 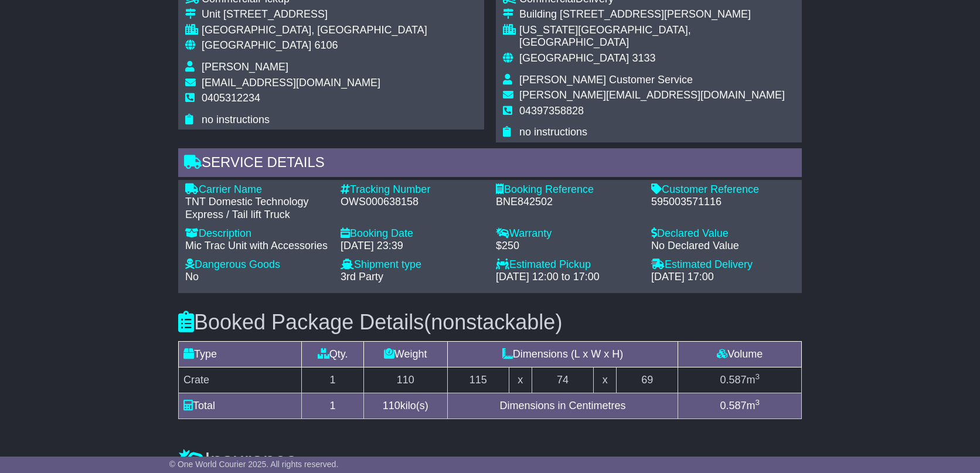 What do you see at coordinates (644, 58) in the screenshot?
I see `span: 3133` at bounding box center [644, 58].